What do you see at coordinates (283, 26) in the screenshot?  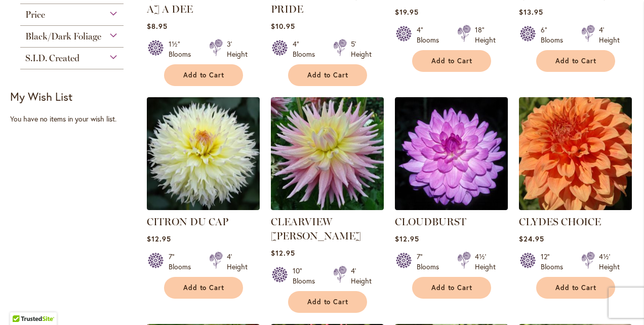 I see `span: $10.95` at bounding box center [283, 26].